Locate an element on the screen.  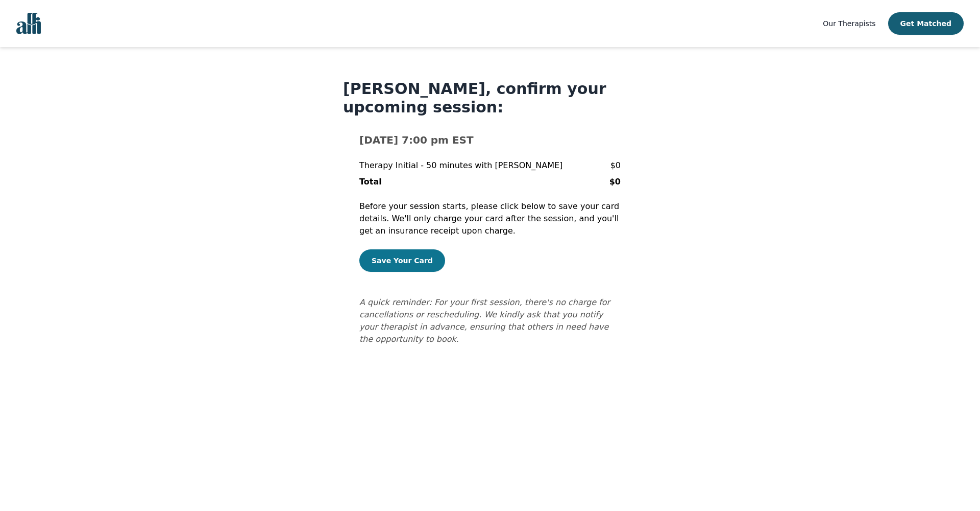
img: alli logo is located at coordinates (29, 24).